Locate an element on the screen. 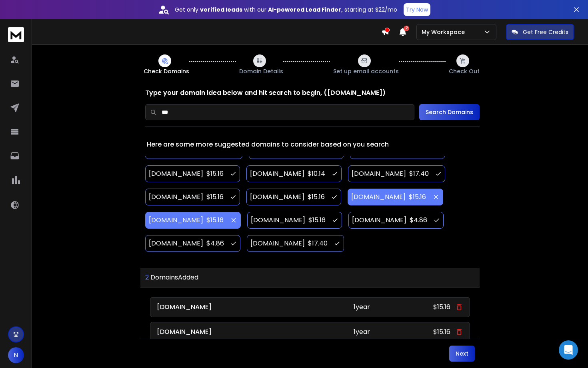 The image size is (588, 368). div: Open Intercom Messenger is located at coordinates (568, 350).